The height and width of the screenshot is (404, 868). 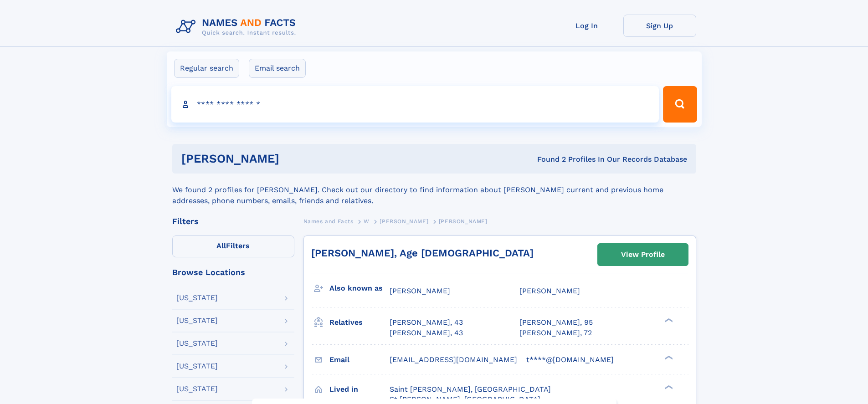 What do you see at coordinates (415, 104) in the screenshot?
I see `input: search input` at bounding box center [415, 104].